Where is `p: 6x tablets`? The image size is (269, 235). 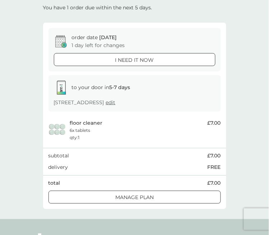
p: 6x tablets is located at coordinates (80, 130).